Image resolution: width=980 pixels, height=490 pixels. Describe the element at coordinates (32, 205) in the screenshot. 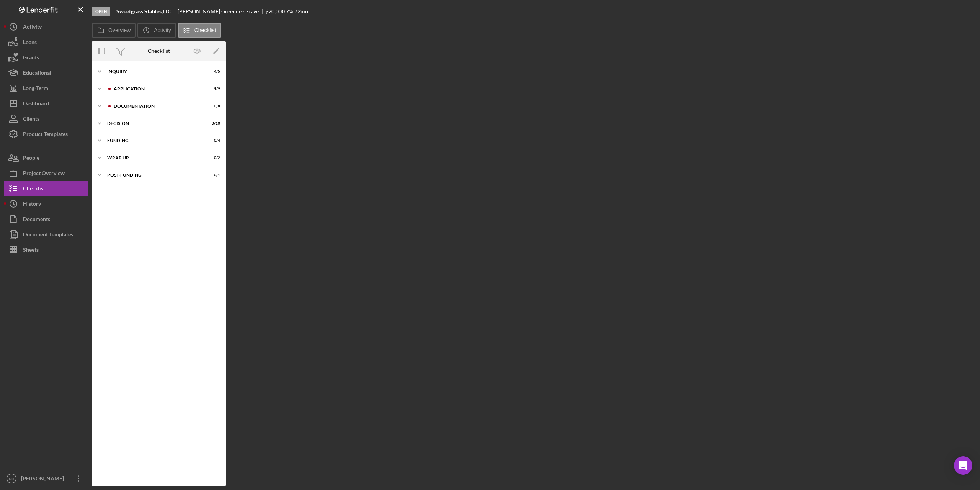

I see `div: History` at that location.